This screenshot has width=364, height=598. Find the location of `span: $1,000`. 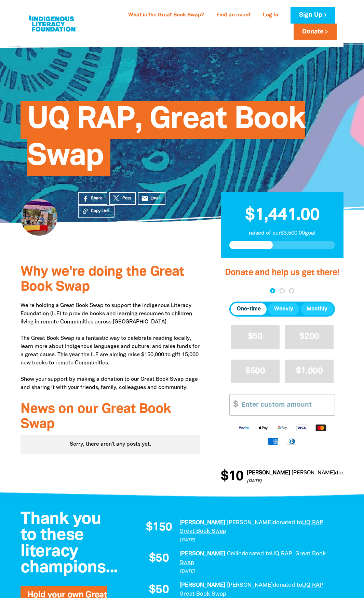

span: $1,000 is located at coordinates (309, 371).